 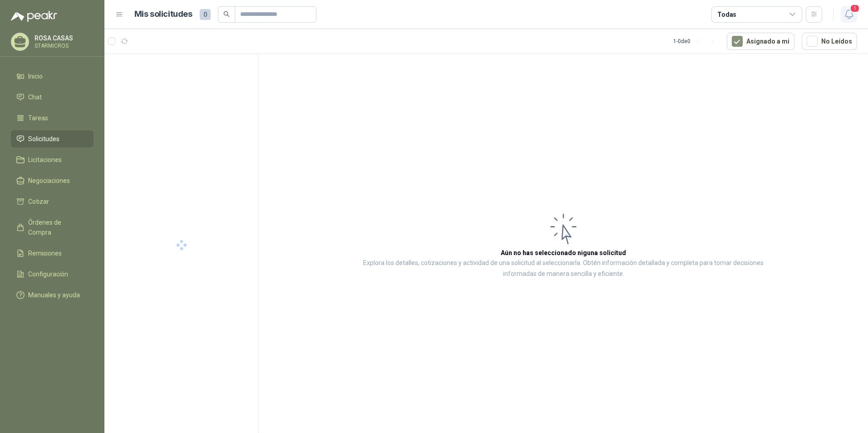 What do you see at coordinates (830, 41) in the screenshot?
I see `button: No Leídos` at bounding box center [830, 41].